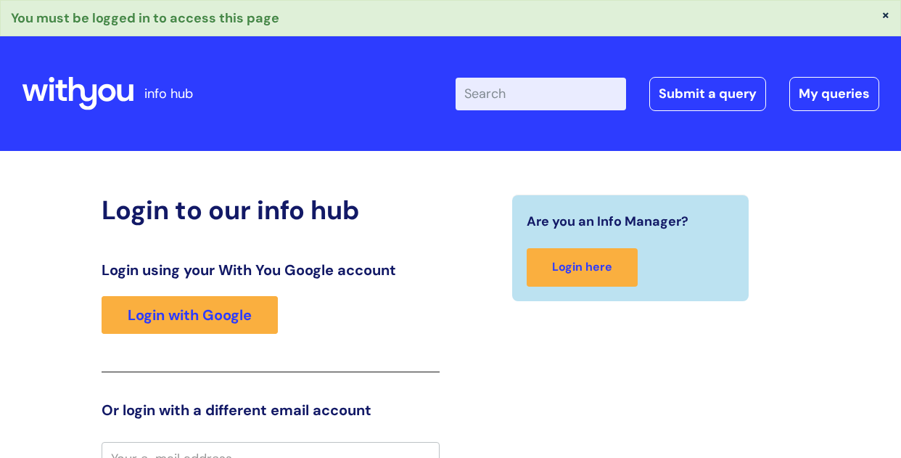  What do you see at coordinates (607, 221) in the screenshot?
I see `span: Are you an Info Manager?` at bounding box center [607, 221].